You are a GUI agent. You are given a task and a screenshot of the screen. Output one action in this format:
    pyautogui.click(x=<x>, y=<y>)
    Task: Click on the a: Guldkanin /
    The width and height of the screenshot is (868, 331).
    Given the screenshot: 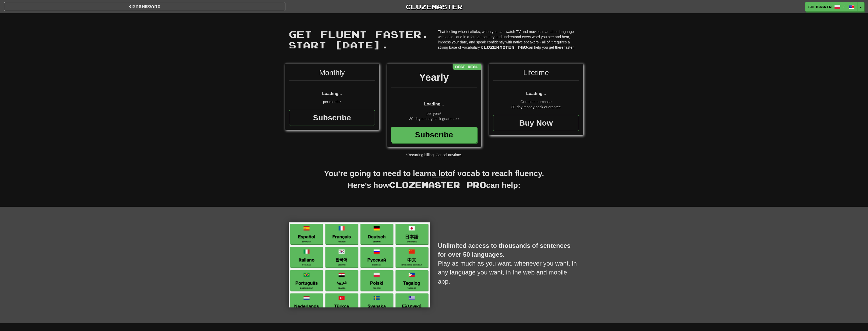 What is the action you would take?
    pyautogui.click(x=831, y=7)
    